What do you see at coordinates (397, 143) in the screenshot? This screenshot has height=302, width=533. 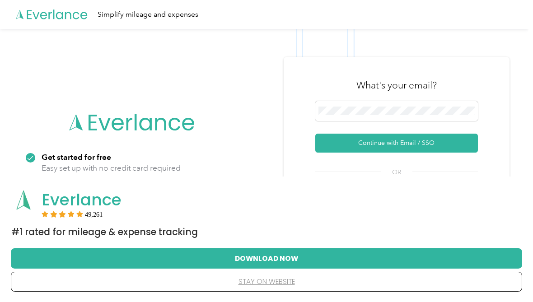 I see `button: Continue with Email / SSO` at bounding box center [397, 143].